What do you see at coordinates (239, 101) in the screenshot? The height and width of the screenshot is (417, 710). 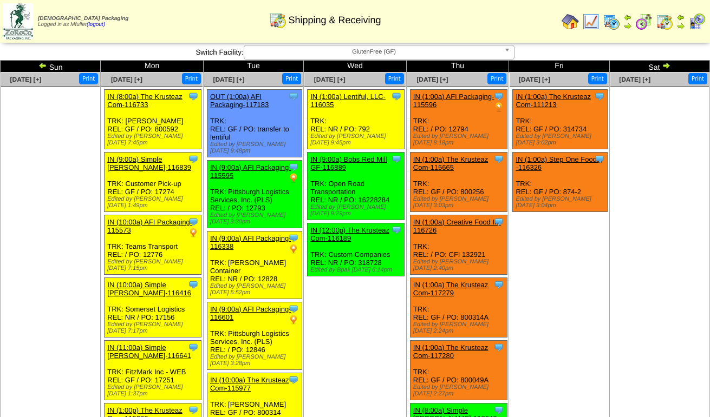 I see `a: OUT (1:00a) AFI Packaging-117183` at bounding box center [239, 101].